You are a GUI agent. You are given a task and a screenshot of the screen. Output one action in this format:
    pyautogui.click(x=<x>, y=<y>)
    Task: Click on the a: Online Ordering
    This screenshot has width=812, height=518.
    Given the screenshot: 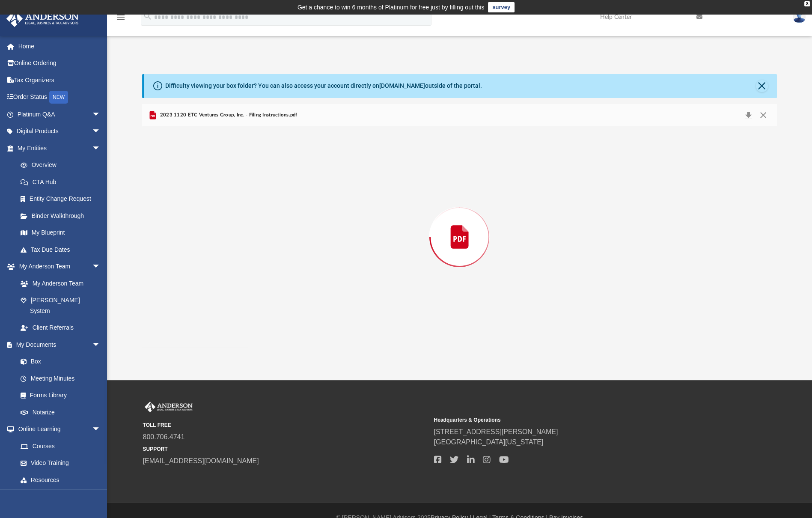 What is the action you would take?
    pyautogui.click(x=60, y=63)
    